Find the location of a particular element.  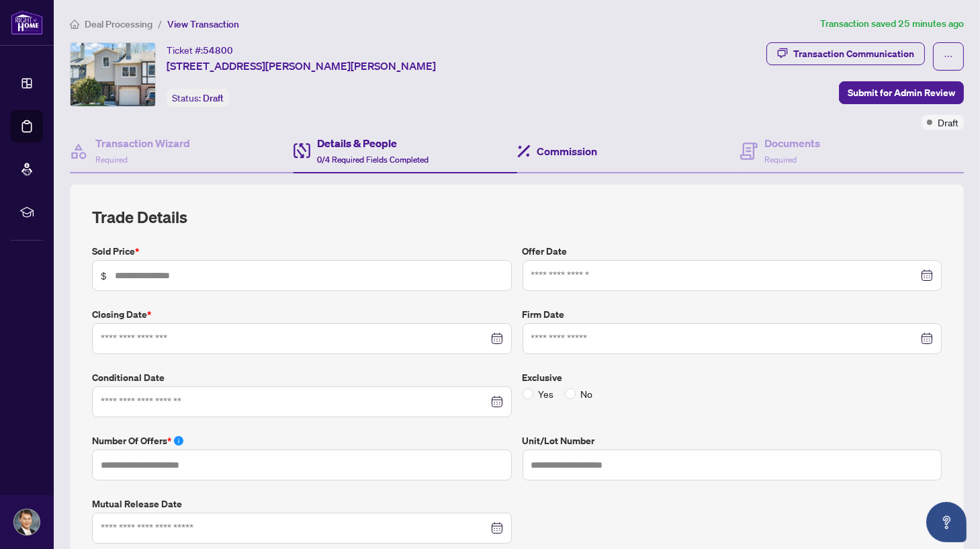

img: IMG-N12338721_1.jpg is located at coordinates (113, 75).